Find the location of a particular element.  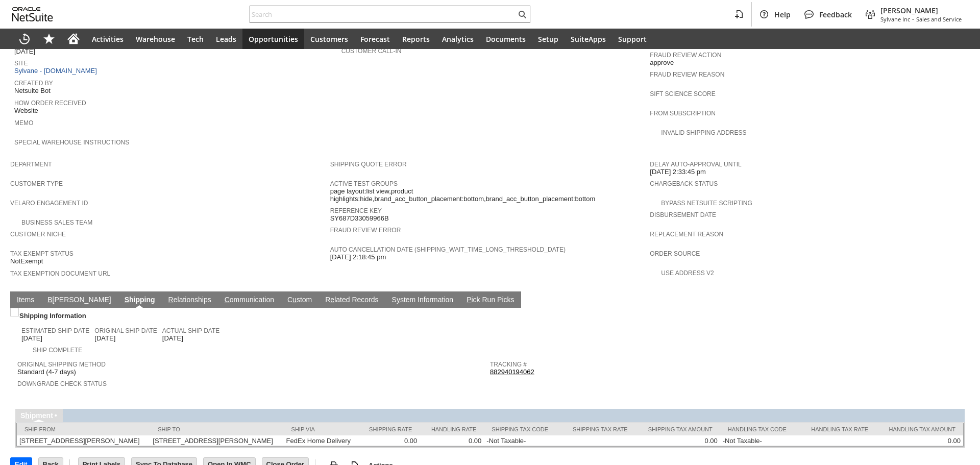

a: Unrolled view on is located at coordinates (957, 299).